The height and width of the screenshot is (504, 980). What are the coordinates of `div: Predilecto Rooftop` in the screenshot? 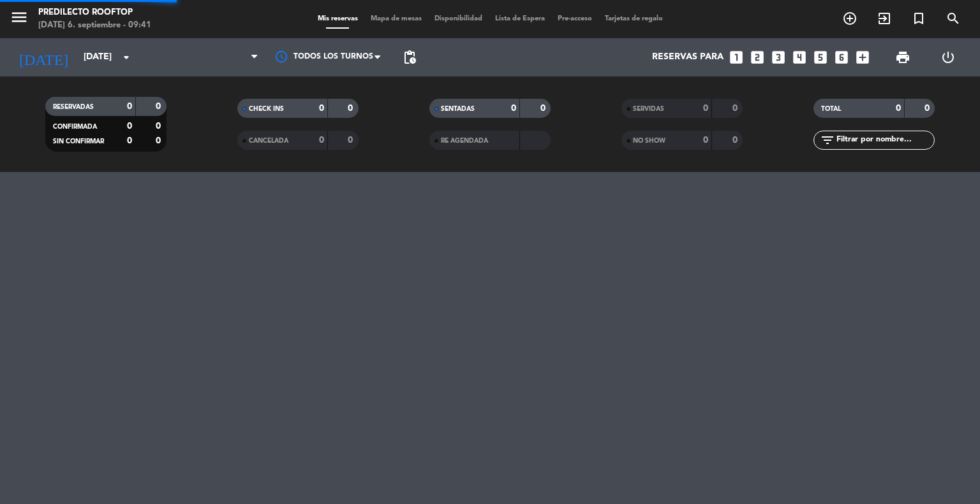 It's located at (94, 13).